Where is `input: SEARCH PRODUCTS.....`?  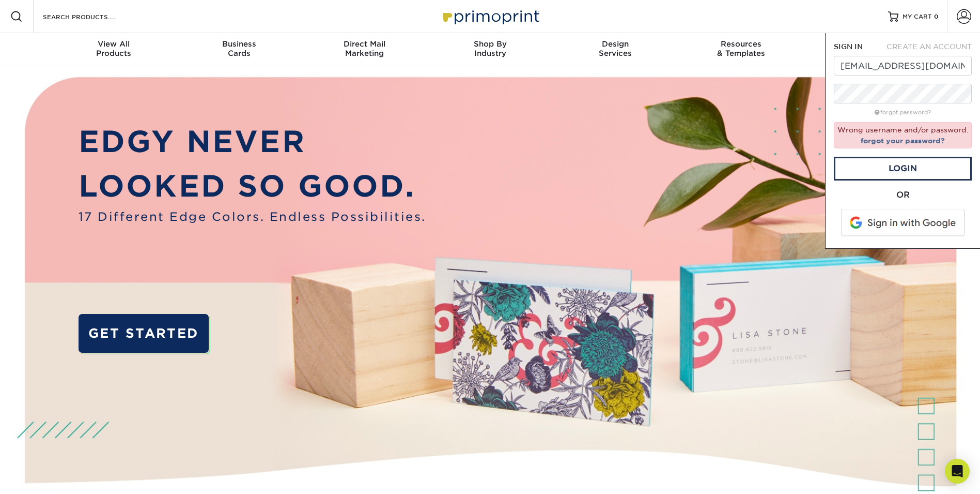
input: SEARCH PRODUCTS..... is located at coordinates (92, 16).